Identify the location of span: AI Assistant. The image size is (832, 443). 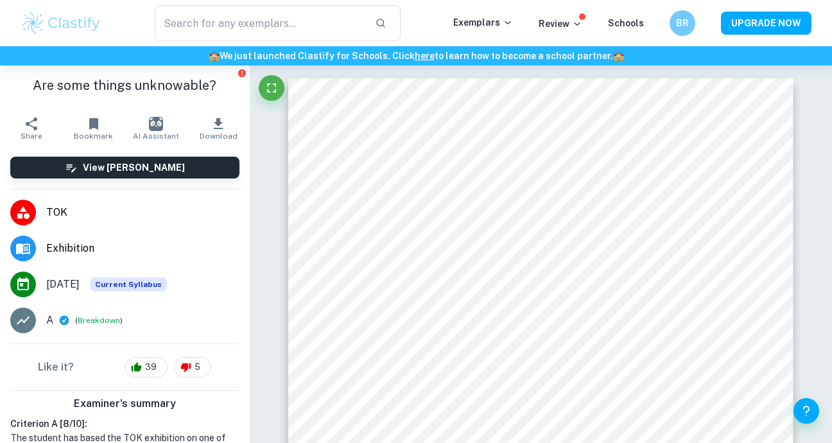
(156, 136).